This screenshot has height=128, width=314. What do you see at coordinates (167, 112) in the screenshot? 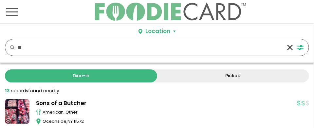
I see `div: american, other` at bounding box center [167, 112].